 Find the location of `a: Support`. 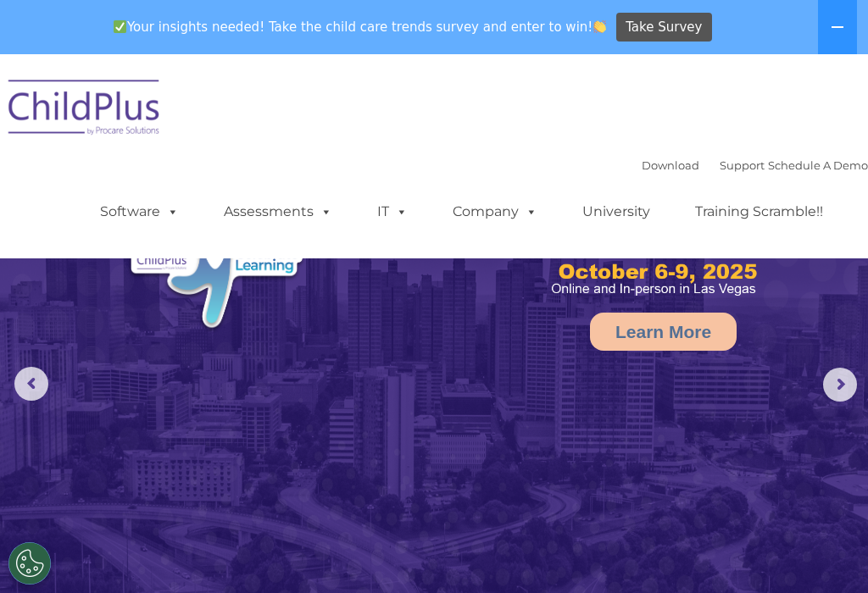

a: Support is located at coordinates (742, 165).